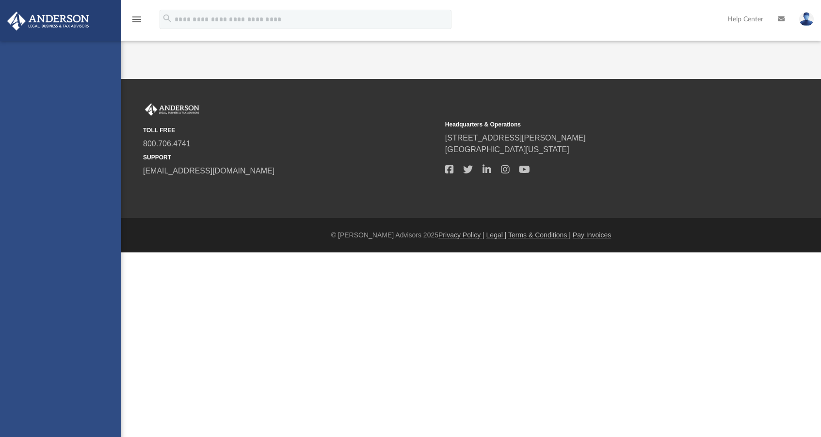 This screenshot has height=437, width=821. I want to click on a: Pay Invoices, so click(591, 235).